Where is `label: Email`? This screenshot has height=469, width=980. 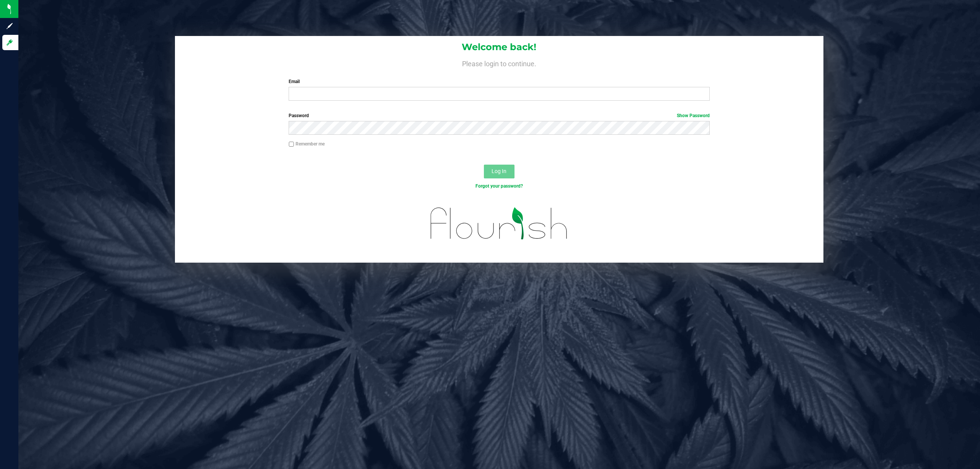 label: Email is located at coordinates (500, 82).